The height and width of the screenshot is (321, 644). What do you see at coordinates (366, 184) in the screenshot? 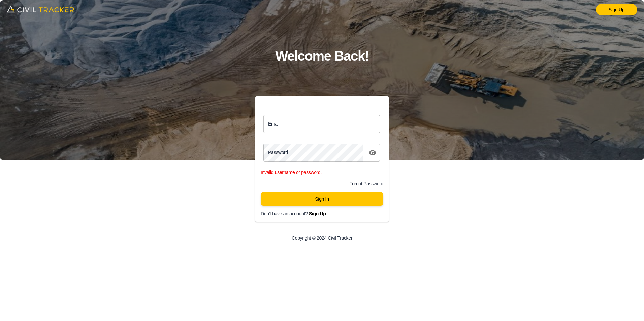
I see `a: Forgot Password` at bounding box center [366, 184].